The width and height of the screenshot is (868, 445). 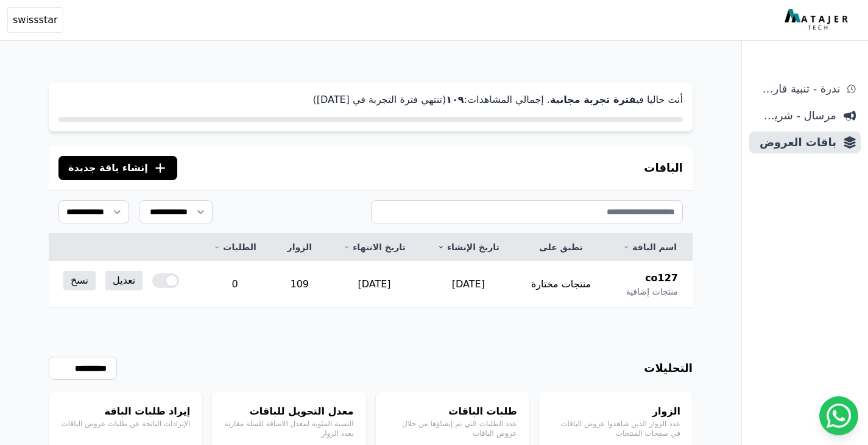 What do you see at coordinates (668, 368) in the screenshot?
I see `h3: التحليلات` at bounding box center [668, 368].